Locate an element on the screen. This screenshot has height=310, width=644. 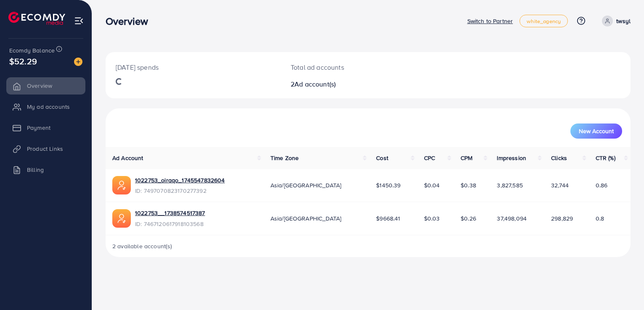
span: Clicks is located at coordinates (559, 158).